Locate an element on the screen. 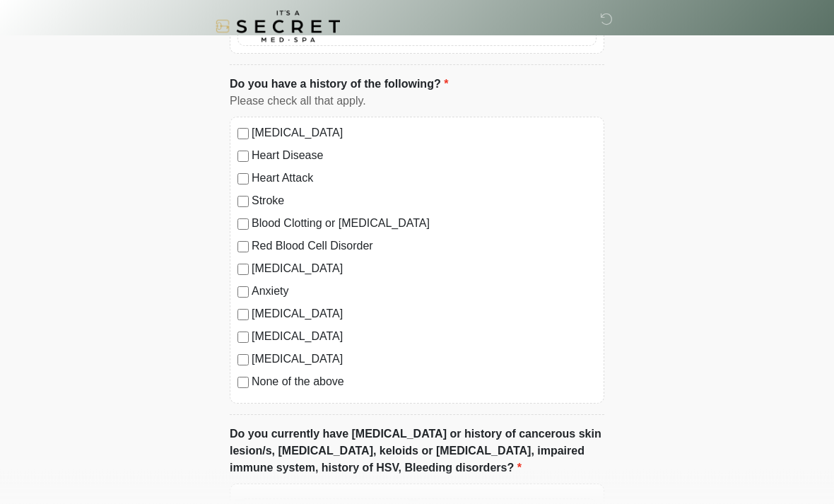 The image size is (834, 504). div: Please check all that apply. is located at coordinates (417, 102).